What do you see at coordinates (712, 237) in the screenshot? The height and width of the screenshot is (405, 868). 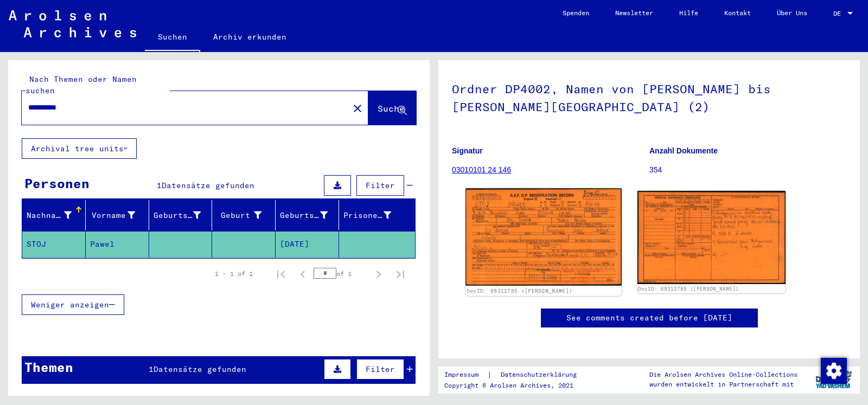 I see `img: 002.jpg` at bounding box center [712, 237].